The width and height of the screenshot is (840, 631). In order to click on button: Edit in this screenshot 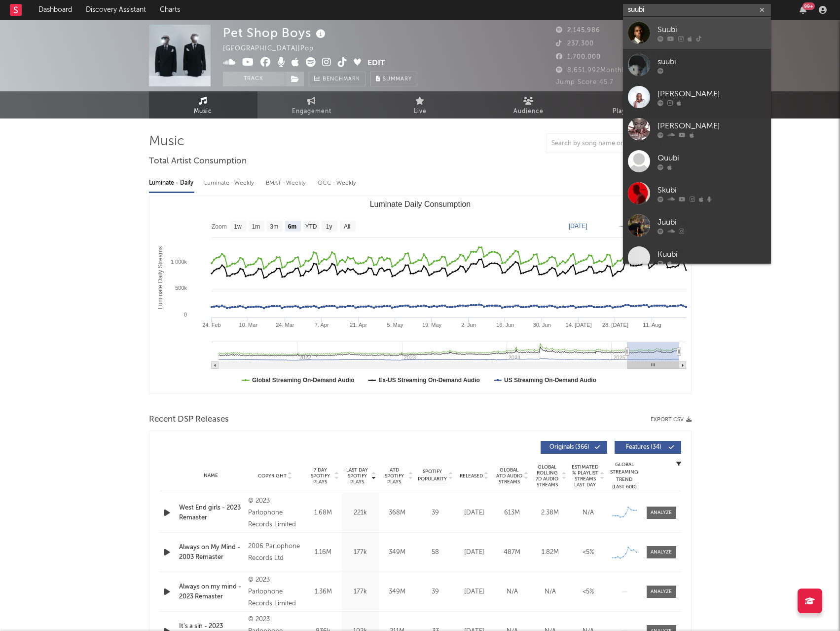, I will do `click(376, 64)`.